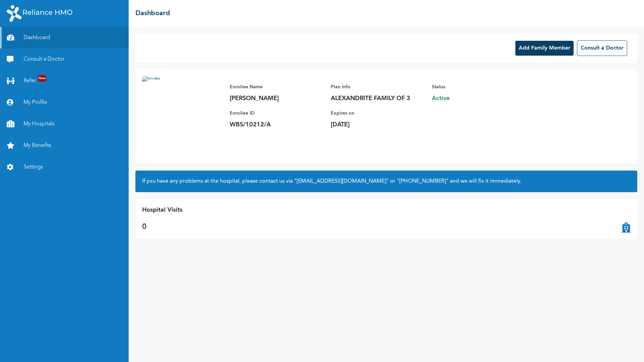 The width and height of the screenshot is (644, 362). What do you see at coordinates (378, 113) in the screenshot?
I see `p: Expires on` at bounding box center [378, 113].